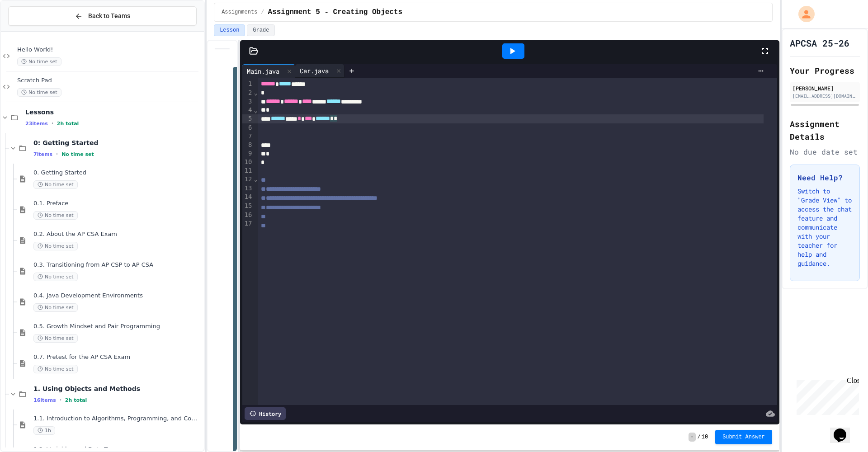 This screenshot has height=452, width=868. Describe the element at coordinates (824, 152) in the screenshot. I see `div: No due date set` at that location.